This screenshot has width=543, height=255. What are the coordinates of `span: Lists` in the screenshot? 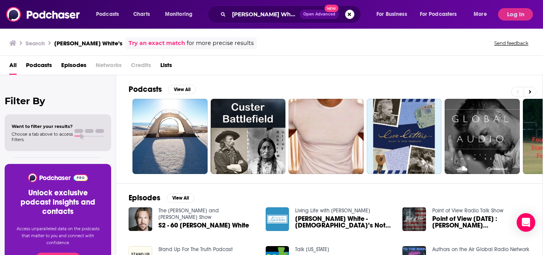 It's located at (166, 67).